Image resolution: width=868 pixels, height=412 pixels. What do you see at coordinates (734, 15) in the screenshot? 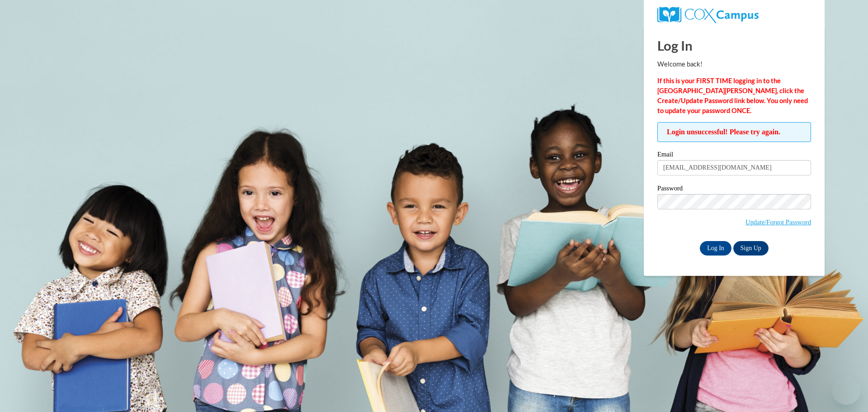
I see `a: COX Campus` at bounding box center [734, 15].